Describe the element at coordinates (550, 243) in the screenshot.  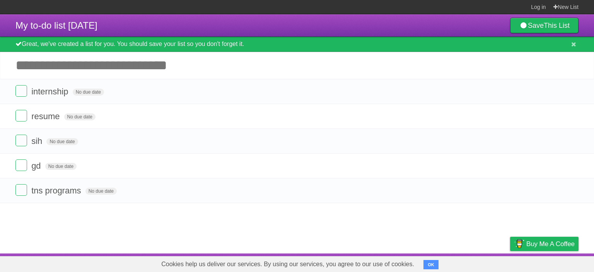
I see `span: Buy me a coffee` at that location.